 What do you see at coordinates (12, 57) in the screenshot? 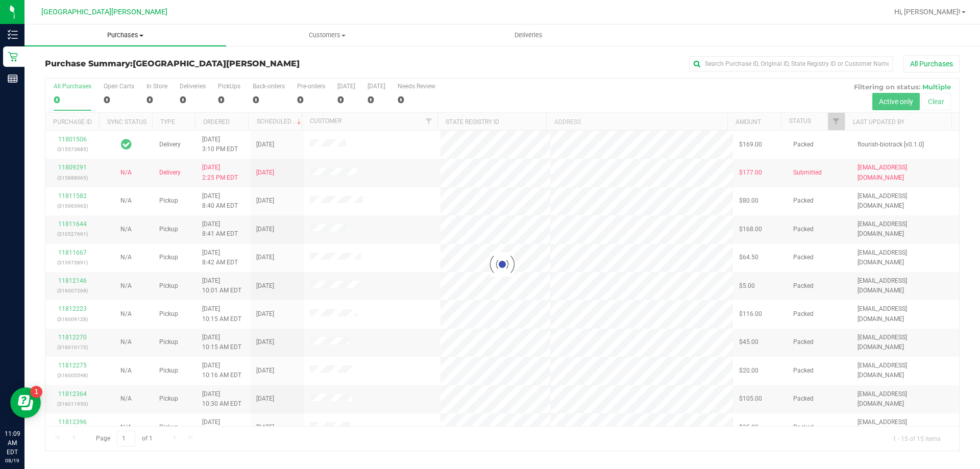
I see `inline-svg: Retail` at bounding box center [12, 57].